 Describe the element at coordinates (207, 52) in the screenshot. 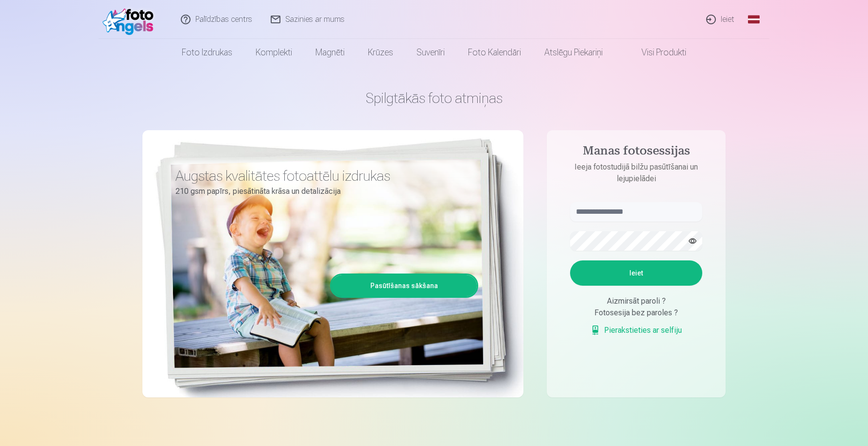

I see `a: Foto izdrukas` at that location.